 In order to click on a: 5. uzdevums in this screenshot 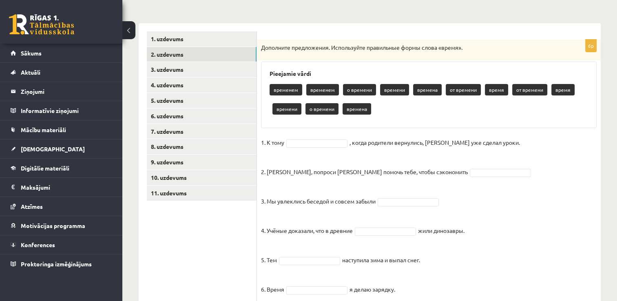, I will do `click(202, 100)`.